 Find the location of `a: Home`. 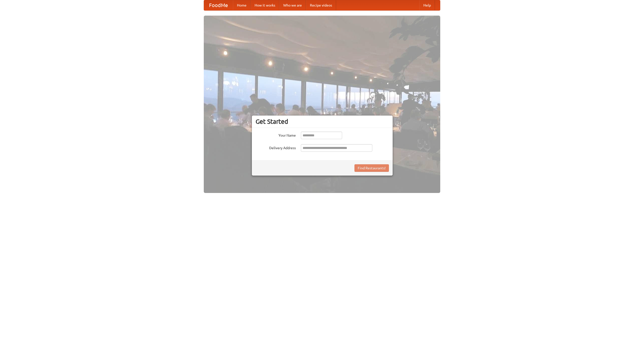

a: Home is located at coordinates (242, 5).